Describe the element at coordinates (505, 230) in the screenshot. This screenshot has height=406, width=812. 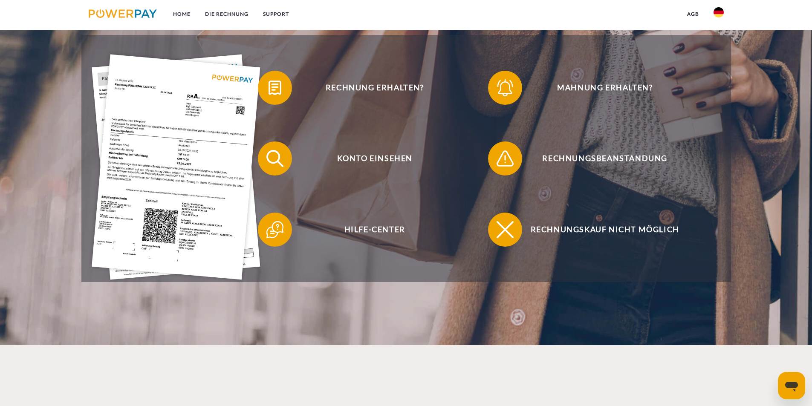
I see `img: qb_close.svg` at that location.